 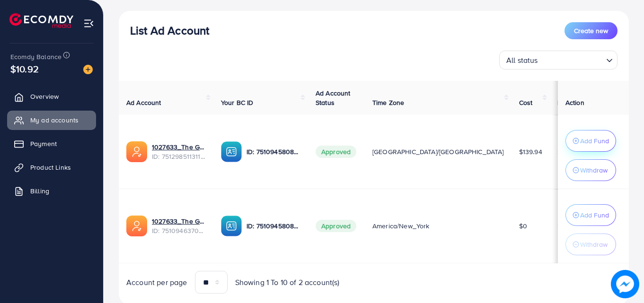 I want to click on span: All status, so click(x=522, y=60).